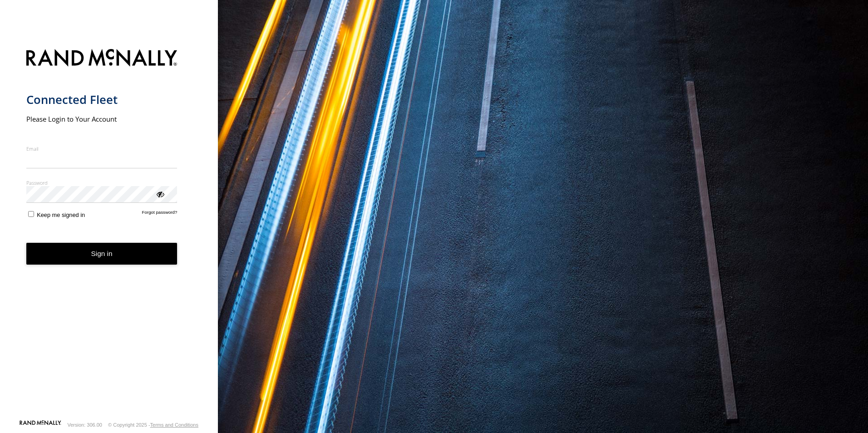 Image resolution: width=868 pixels, height=433 pixels. What do you see at coordinates (153, 425) in the screenshot?
I see `div: © Copyright 2025 -` at bounding box center [153, 425].